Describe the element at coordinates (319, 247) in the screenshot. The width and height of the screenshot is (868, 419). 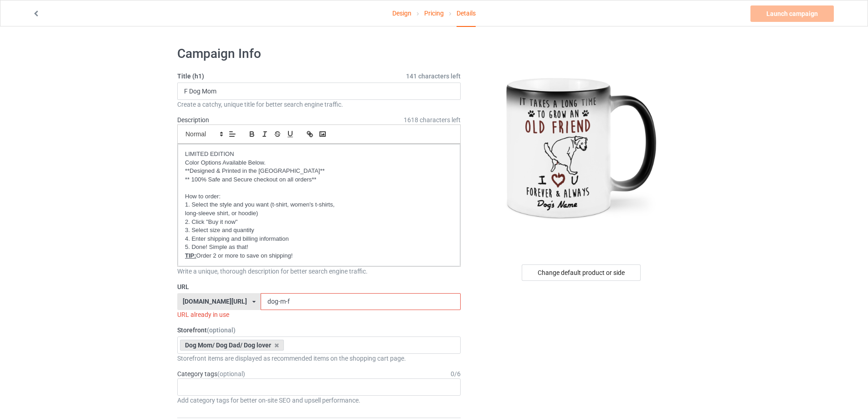
I see `p: 5. Done! Simple as that!` at that location.